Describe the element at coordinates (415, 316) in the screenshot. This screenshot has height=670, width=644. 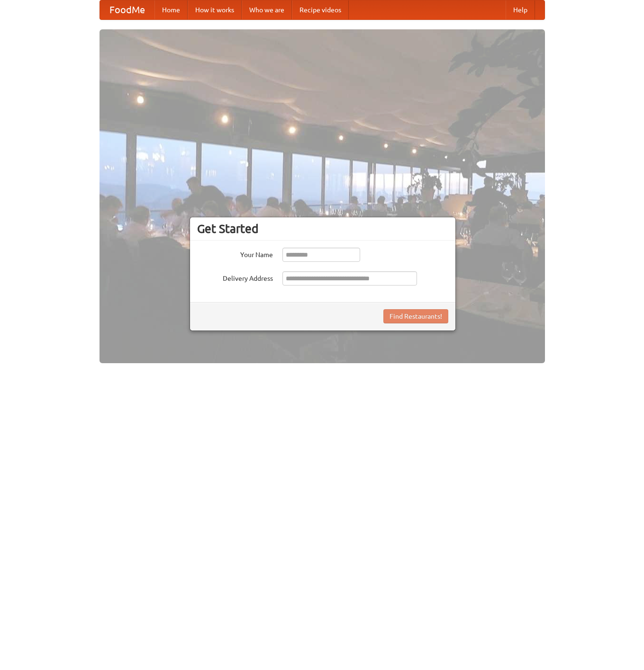
I see `button: Find Restaurants!` at that location.